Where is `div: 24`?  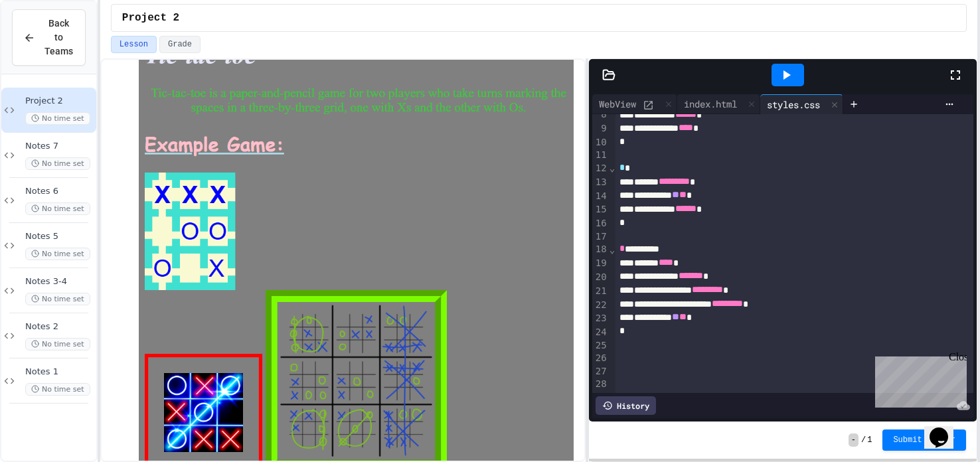
div: 24 is located at coordinates (600, 332).